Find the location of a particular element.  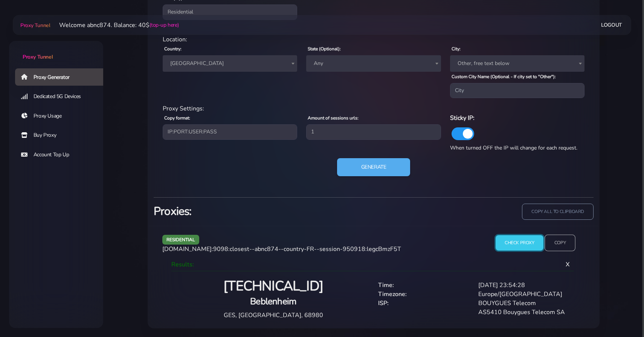

h3: Proxies: is located at coordinates (261, 211).